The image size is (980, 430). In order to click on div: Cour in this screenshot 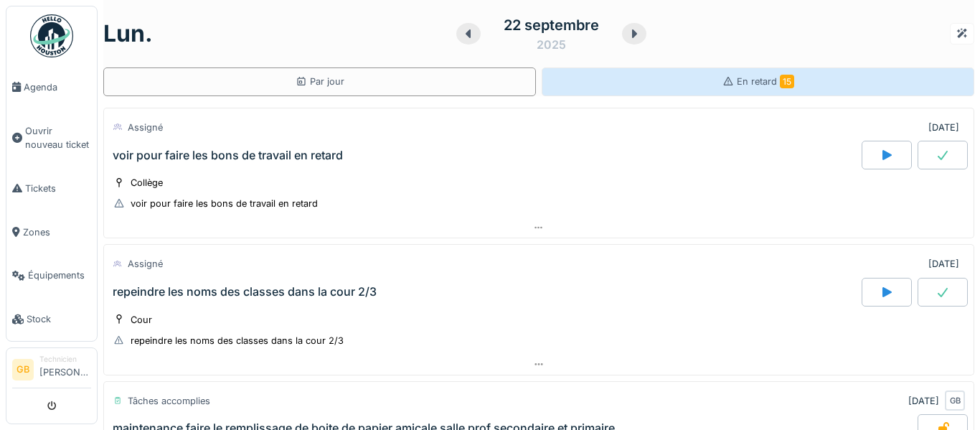, I will do `click(142, 320)`.